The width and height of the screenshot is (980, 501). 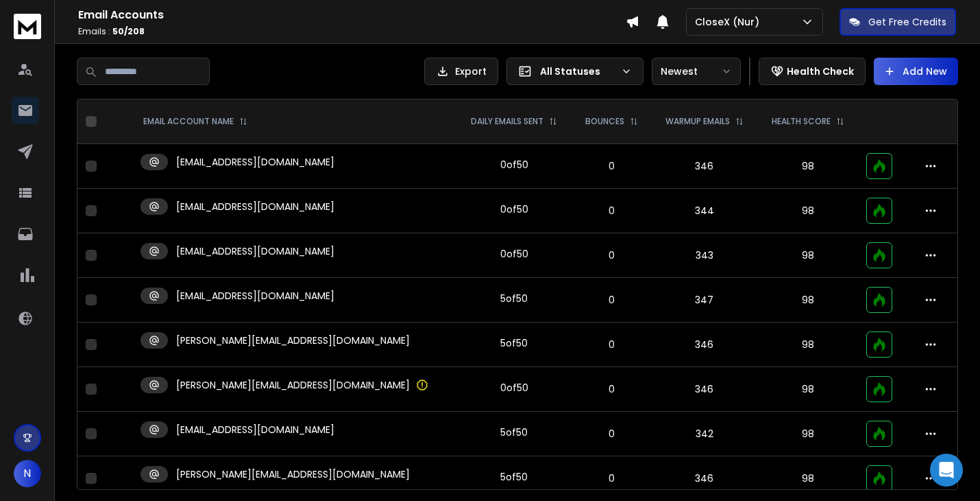 I want to click on span: N, so click(x=28, y=473).